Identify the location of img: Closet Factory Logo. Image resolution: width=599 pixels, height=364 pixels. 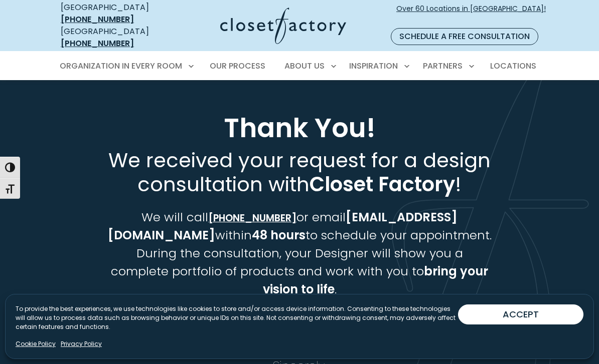
(283, 26).